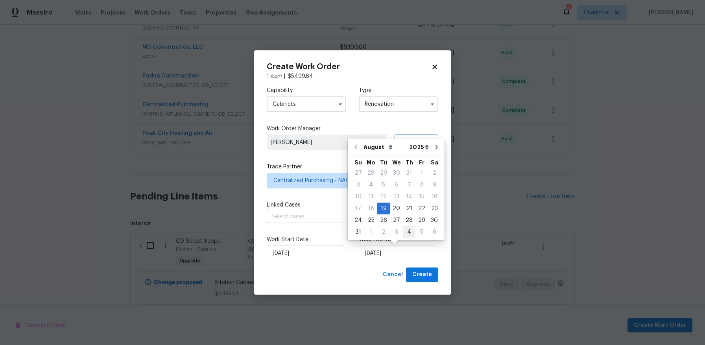 Image resolution: width=705 pixels, height=345 pixels. Describe the element at coordinates (434, 163) in the screenshot. I see `abbr: Saturday` at that location.